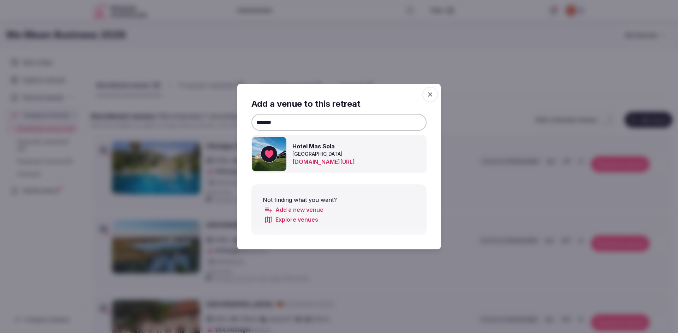  What do you see at coordinates (294, 210) in the screenshot?
I see `a: Add a new venue` at bounding box center [294, 210].